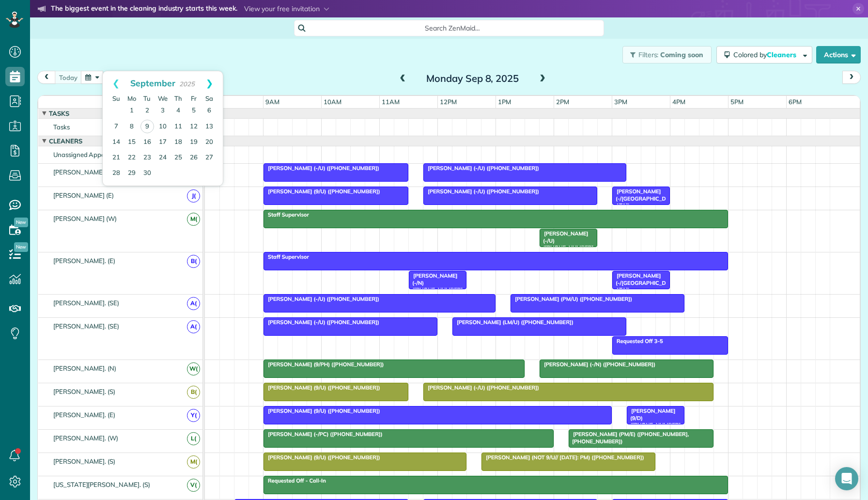 The width and height of the screenshot is (868, 500). Describe the element at coordinates (194, 127) in the screenshot. I see `a: 12` at that location.